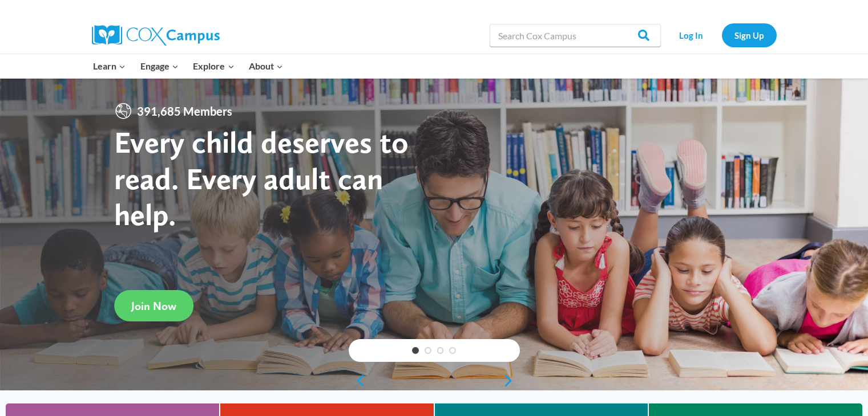 The width and height of the screenshot is (868, 416). Describe the element at coordinates (721, 35) in the screenshot. I see `nav: Secondary Navigation` at that location.